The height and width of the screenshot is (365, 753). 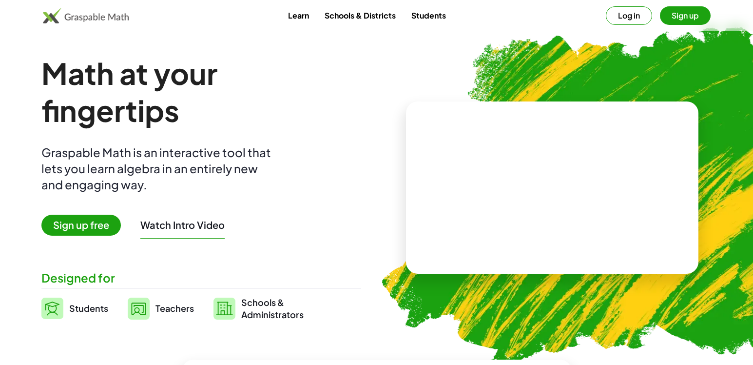 I want to click on a: Schools &Administrators, so click(x=258, y=308).